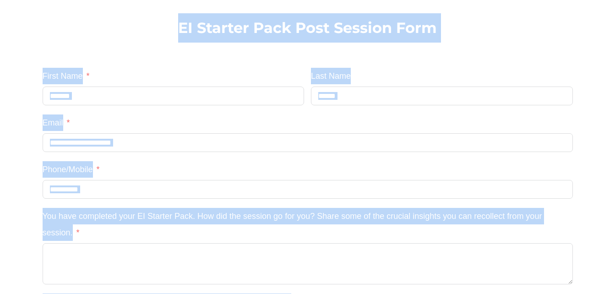 This screenshot has height=294, width=615. I want to click on strong: EI Starter Pack Post Session Form, so click(307, 27).